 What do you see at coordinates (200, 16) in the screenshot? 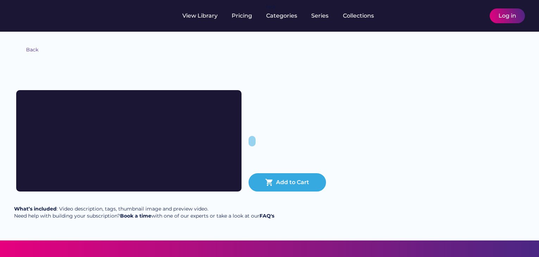
I see `div: View Library` at bounding box center [200, 16].